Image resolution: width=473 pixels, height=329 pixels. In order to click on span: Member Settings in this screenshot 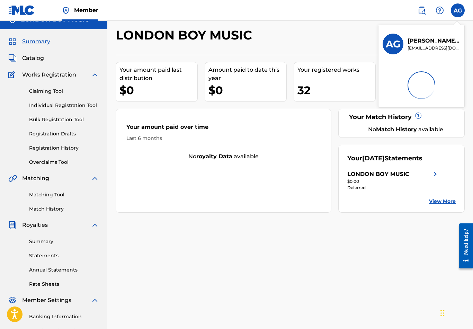, I will do `click(47, 300)`.